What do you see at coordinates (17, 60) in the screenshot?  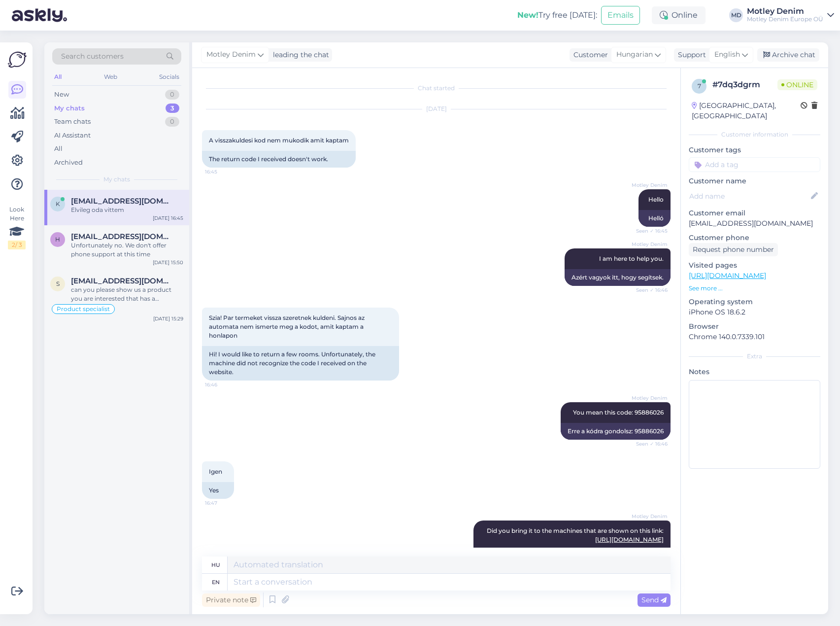 I see `img: Askly Logo` at bounding box center [17, 60].